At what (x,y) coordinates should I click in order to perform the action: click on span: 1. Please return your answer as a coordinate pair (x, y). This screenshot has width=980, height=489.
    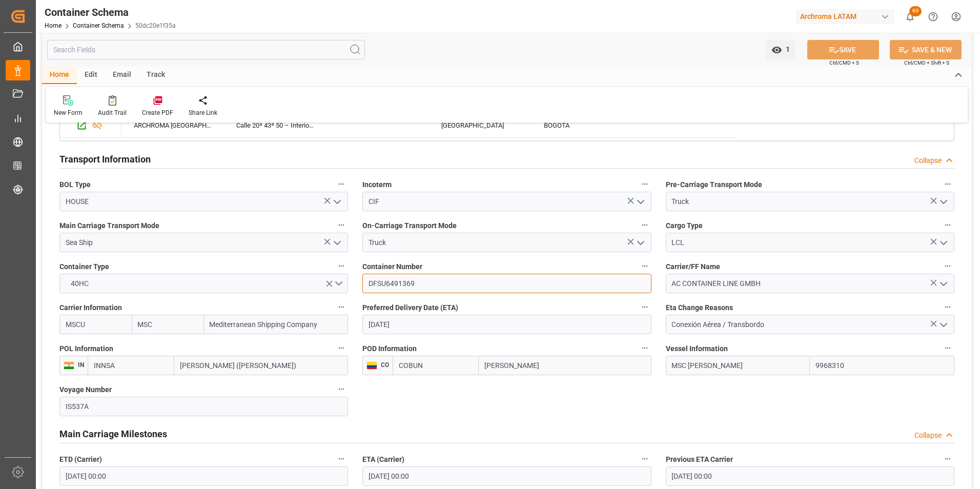
    Looking at the image, I should click on (786, 49).